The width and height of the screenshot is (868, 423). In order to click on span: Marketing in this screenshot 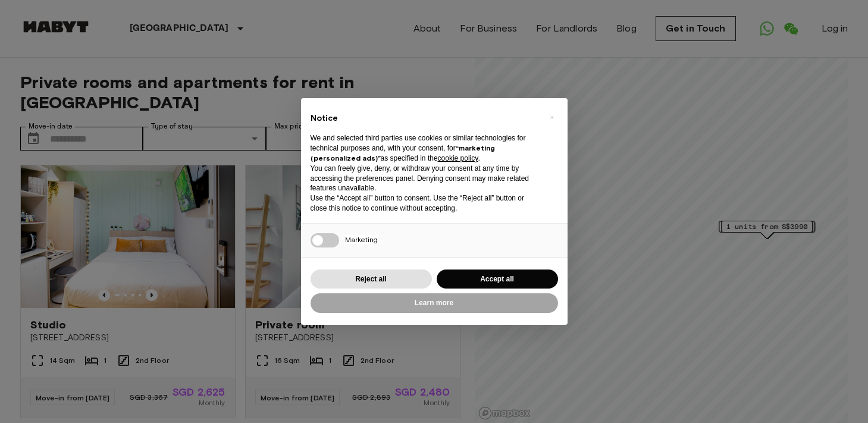, I will do `click(361, 239)`.